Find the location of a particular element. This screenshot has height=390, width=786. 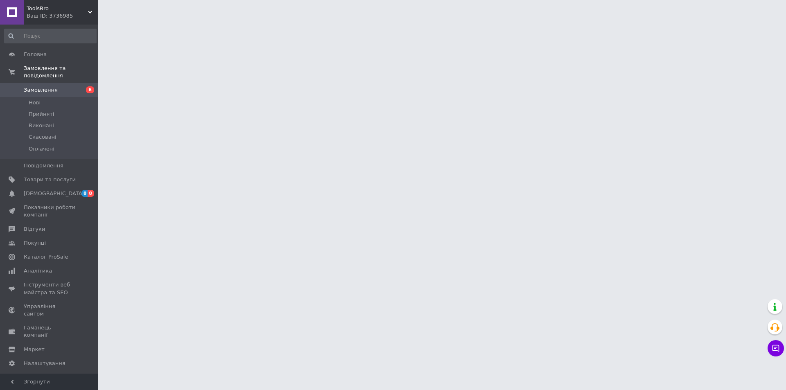

span: Гаманець компанії is located at coordinates (50, 332).